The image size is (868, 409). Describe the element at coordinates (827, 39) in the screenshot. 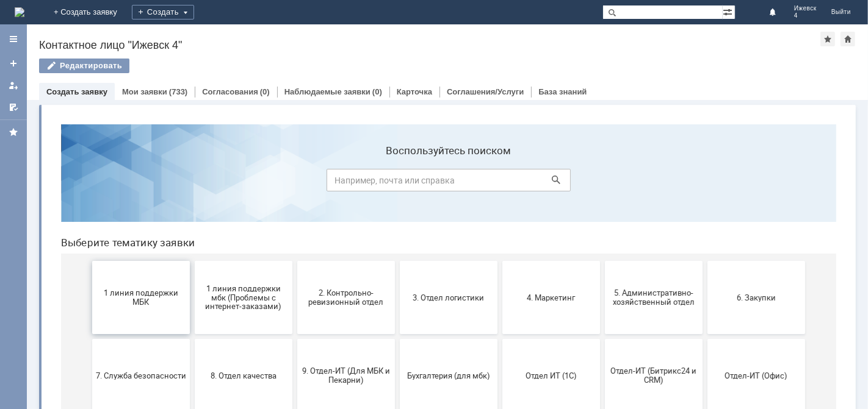

I see `div: Добавить в избранное` at that location.